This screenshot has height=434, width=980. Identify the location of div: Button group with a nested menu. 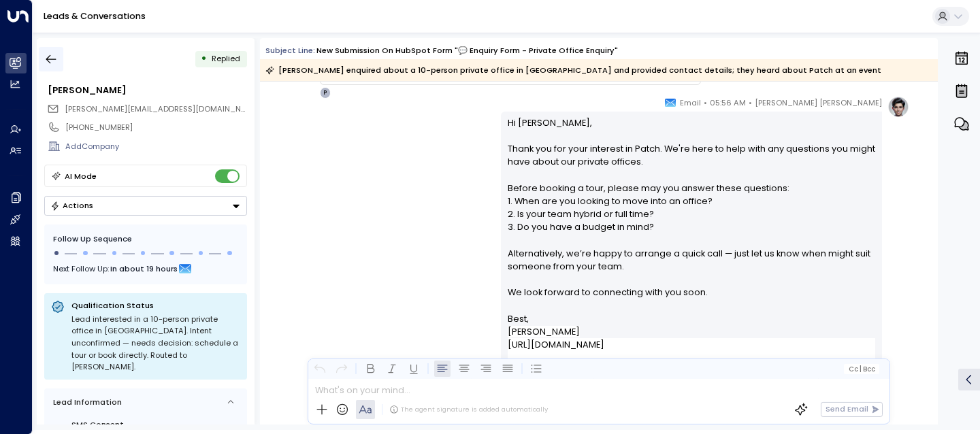
(145, 206).